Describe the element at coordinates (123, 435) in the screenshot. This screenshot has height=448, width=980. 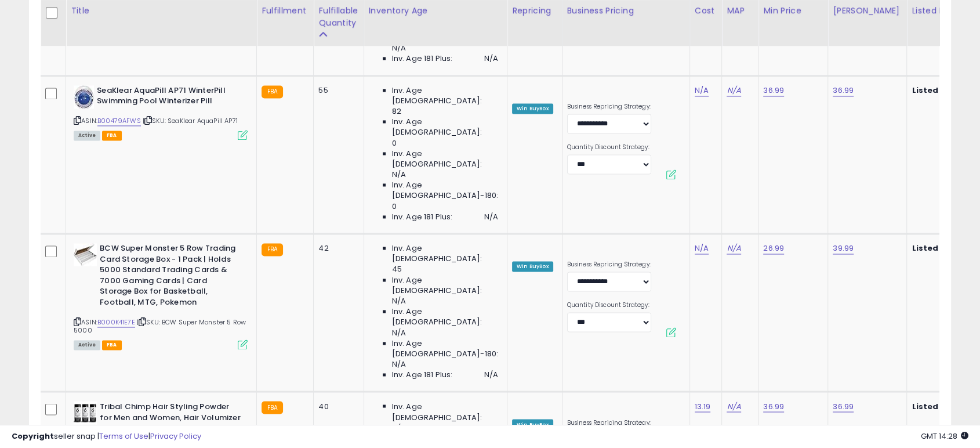
I see `a: Terms of Use` at that location.